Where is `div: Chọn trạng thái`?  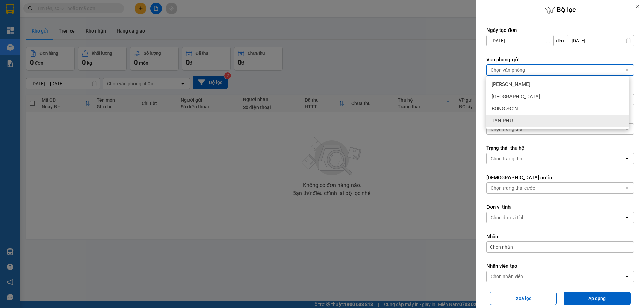 div: Chọn trạng thái is located at coordinates (507, 159).